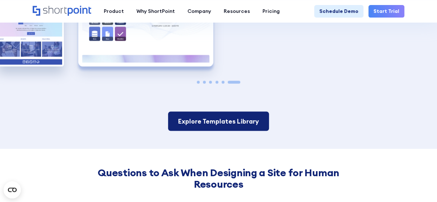 The height and width of the screenshot is (202, 437). I want to click on span: Go to slide 2, so click(204, 82).